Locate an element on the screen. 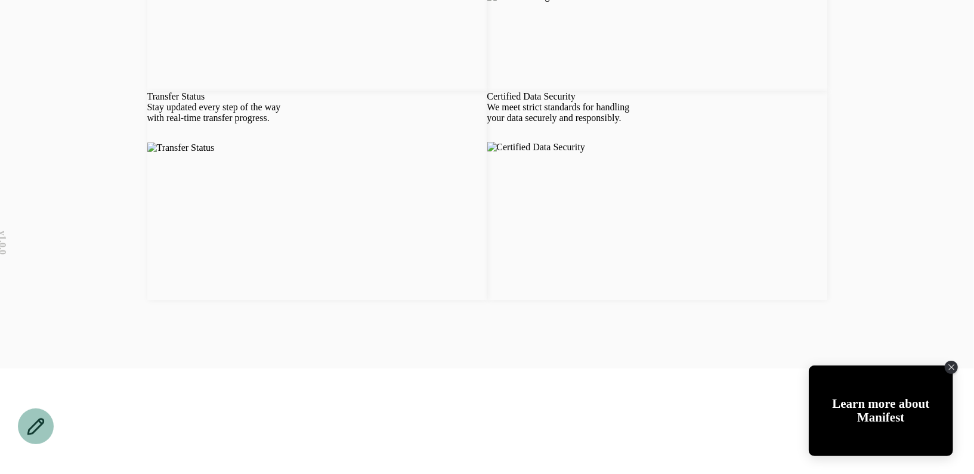 The width and height of the screenshot is (974, 474). h3: Certified Data Security is located at coordinates (658, 97).